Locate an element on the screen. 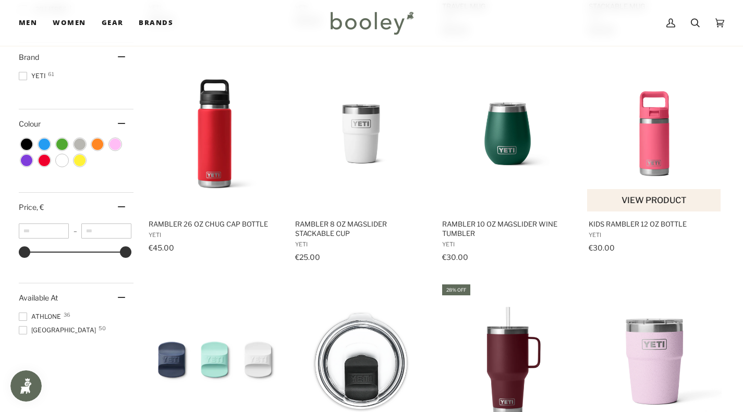 The image size is (743, 412). span: Colour: Pink is located at coordinates (115, 144).